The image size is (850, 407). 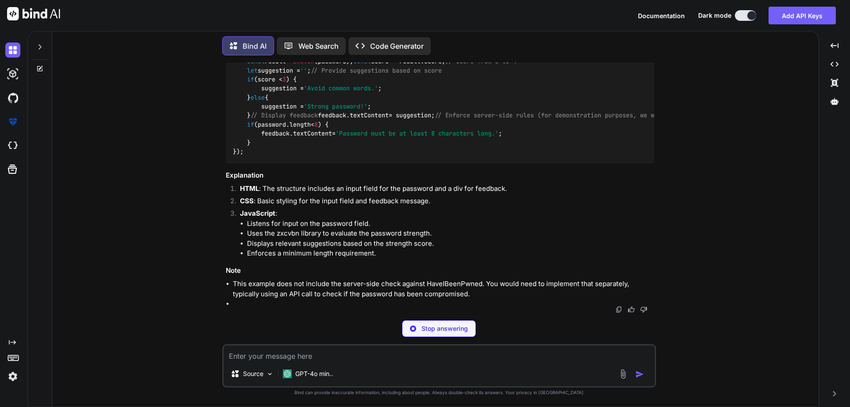 I want to click on h3: Explanation, so click(x=440, y=175).